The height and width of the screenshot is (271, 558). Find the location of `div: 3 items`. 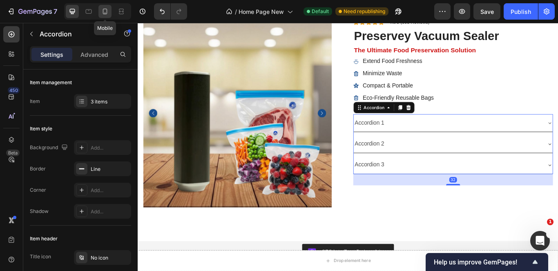

div: 3 items is located at coordinates (110, 102).